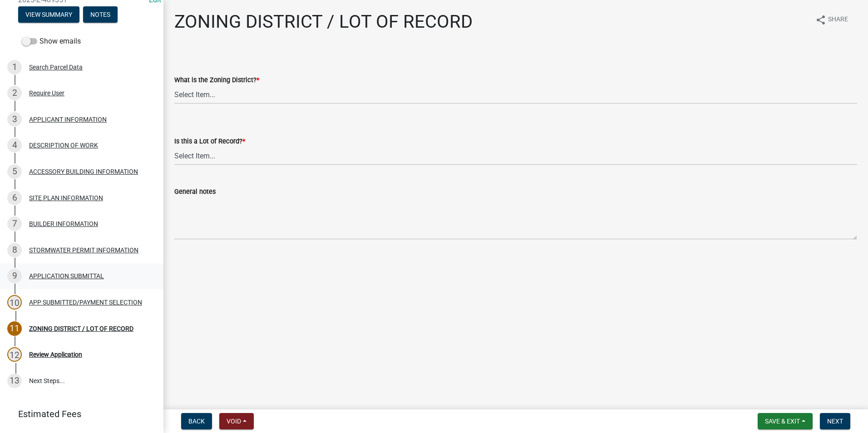  Describe the element at coordinates (196, 422) in the screenshot. I see `span: Back` at that location.